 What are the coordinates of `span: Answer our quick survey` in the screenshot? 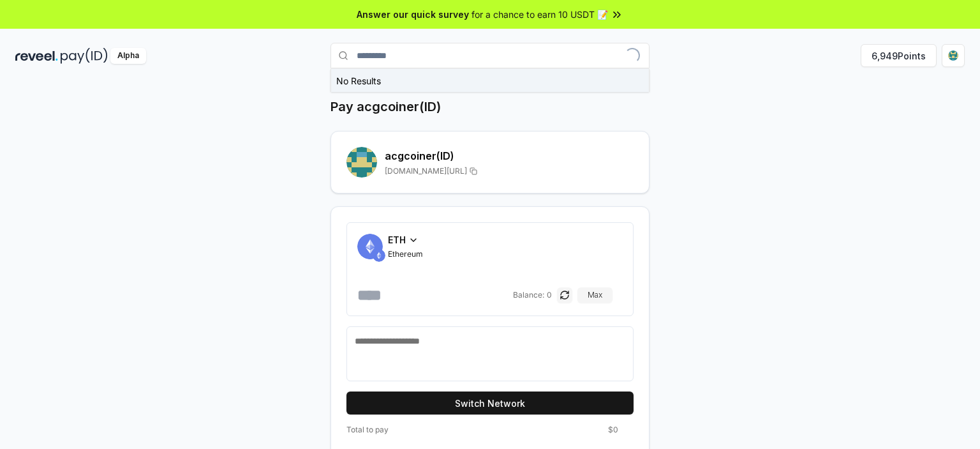 It's located at (413, 14).